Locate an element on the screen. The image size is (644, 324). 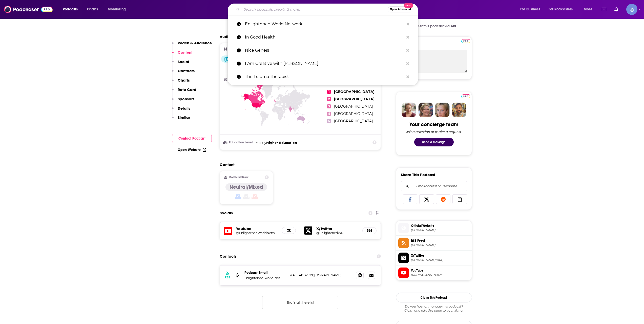
a: Share on Facebook is located at coordinates (410, 199).